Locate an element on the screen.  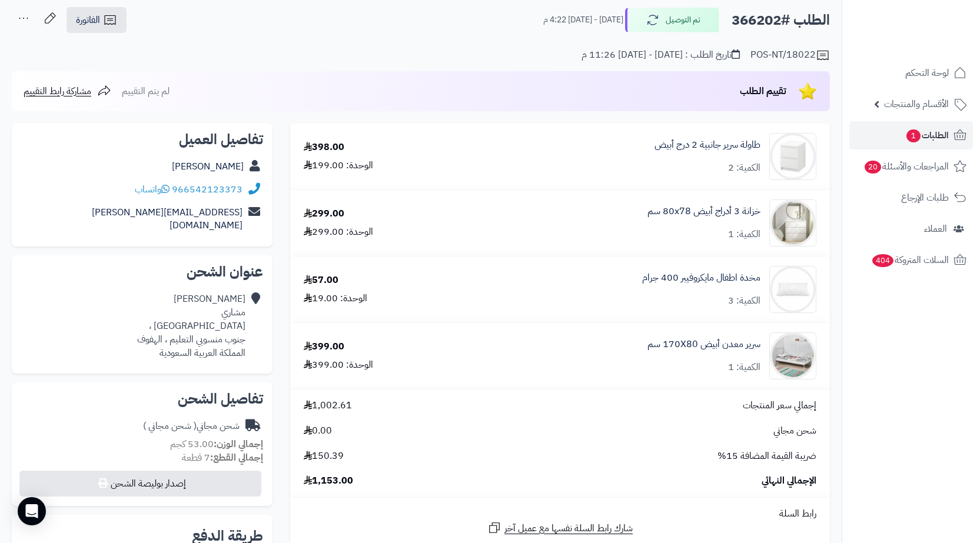
span: لوحة التحكم is located at coordinates (927, 73).